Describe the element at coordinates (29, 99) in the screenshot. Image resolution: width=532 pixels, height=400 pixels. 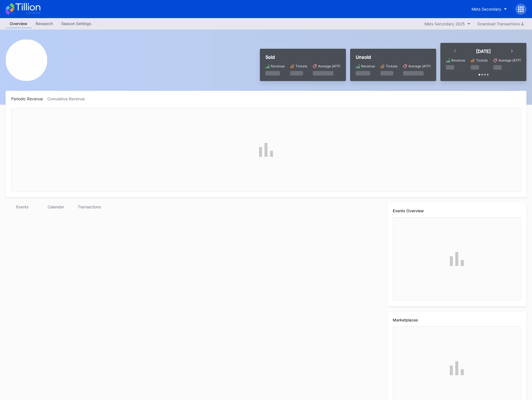
I see `div: Periodic Revenue` at that location.